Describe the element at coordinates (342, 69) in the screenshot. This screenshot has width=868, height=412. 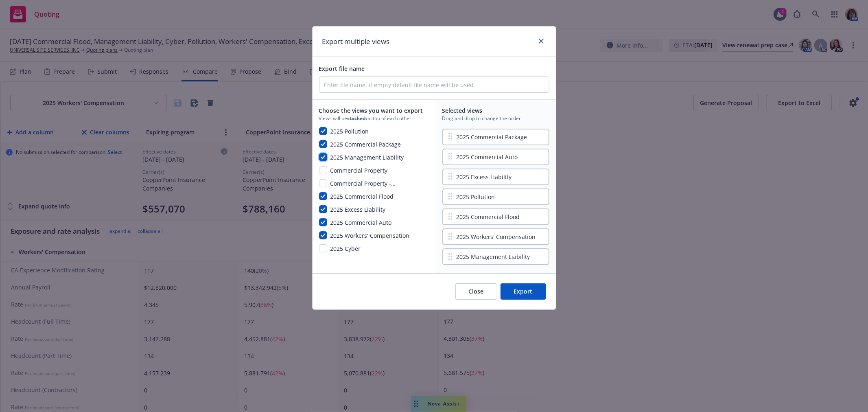
I see `span: Export file name` at that location.